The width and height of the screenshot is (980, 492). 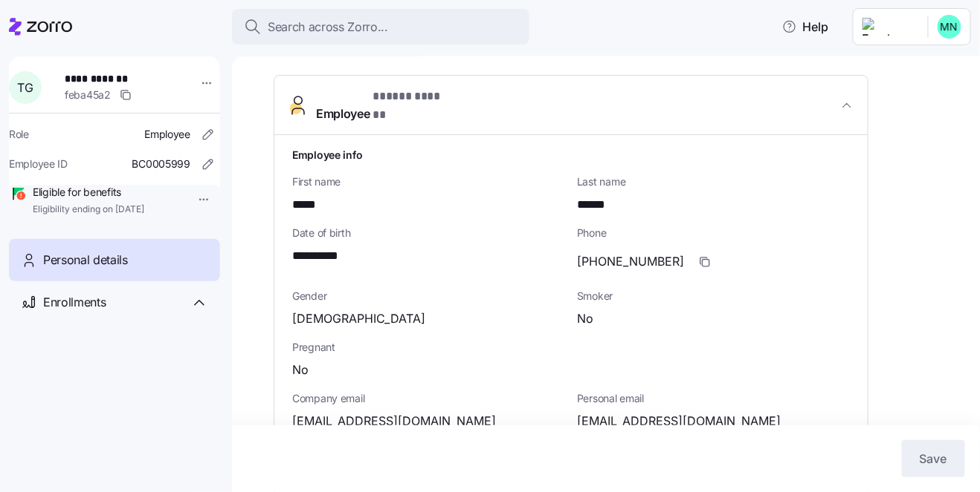 What do you see at coordinates (889, 27) in the screenshot?
I see `img: Employer logo` at bounding box center [889, 27].